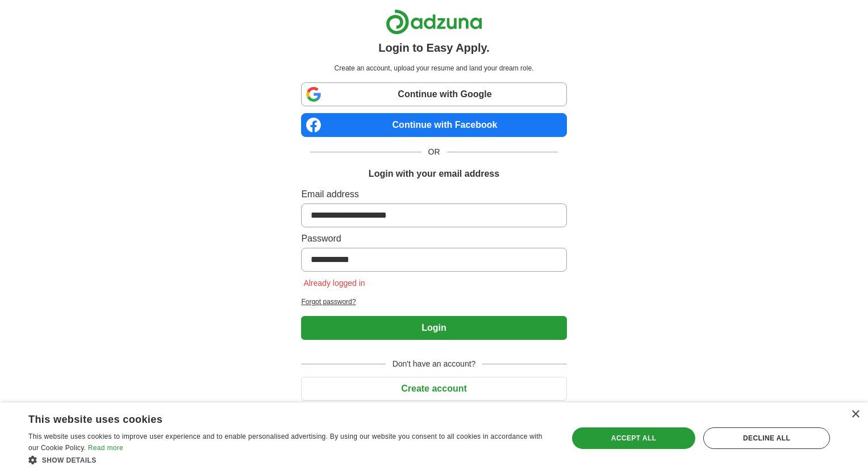 This screenshot has width=868, height=474. What do you see at coordinates (434, 174) in the screenshot?
I see `h1: Login with your email address` at bounding box center [434, 174].